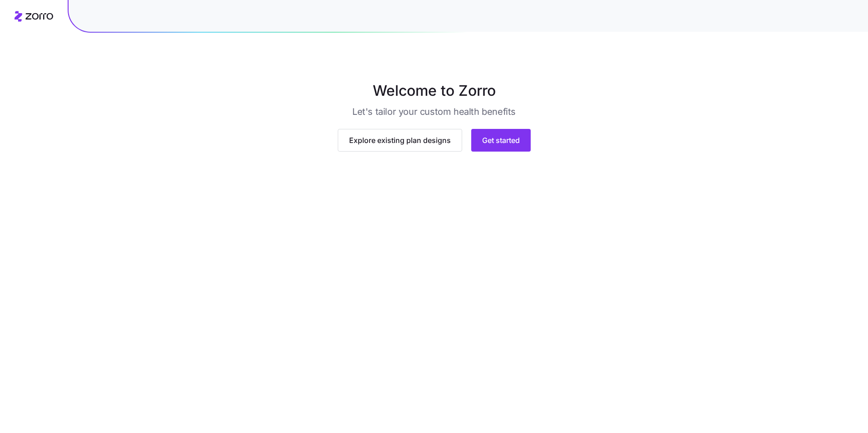 The image size is (868, 433). Describe the element at coordinates (434, 91) in the screenshot. I see `h1: Welcome to Zorro` at that location.